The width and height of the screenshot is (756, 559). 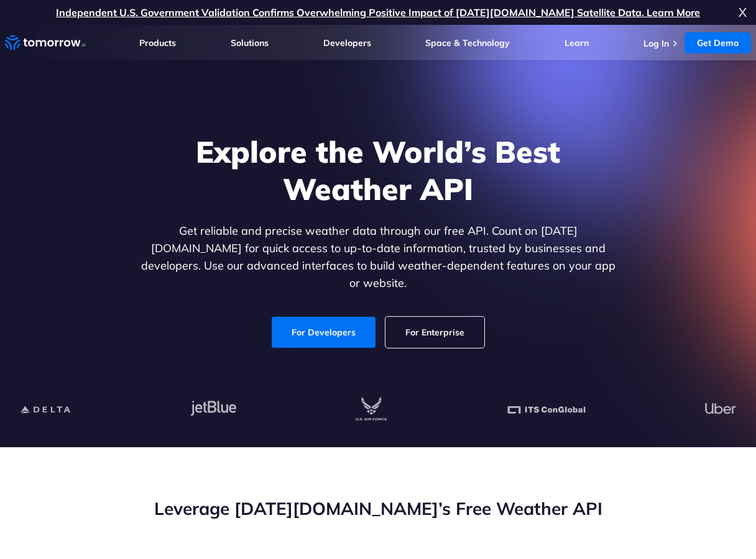 What do you see at coordinates (378, 170) in the screenshot?
I see `h1: Explore the World’s Best Weather API` at bounding box center [378, 170].